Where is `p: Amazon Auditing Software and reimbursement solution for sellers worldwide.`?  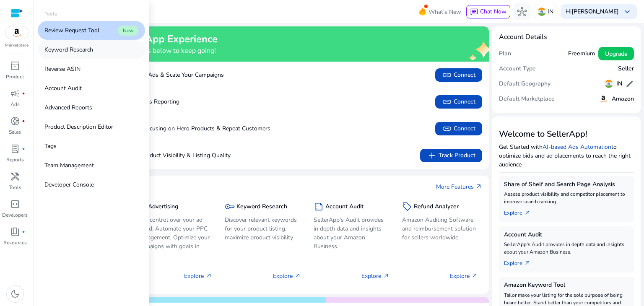 p: Amazon Auditing Software and reimbursement solution for sellers worldwide. is located at coordinates (440, 228).